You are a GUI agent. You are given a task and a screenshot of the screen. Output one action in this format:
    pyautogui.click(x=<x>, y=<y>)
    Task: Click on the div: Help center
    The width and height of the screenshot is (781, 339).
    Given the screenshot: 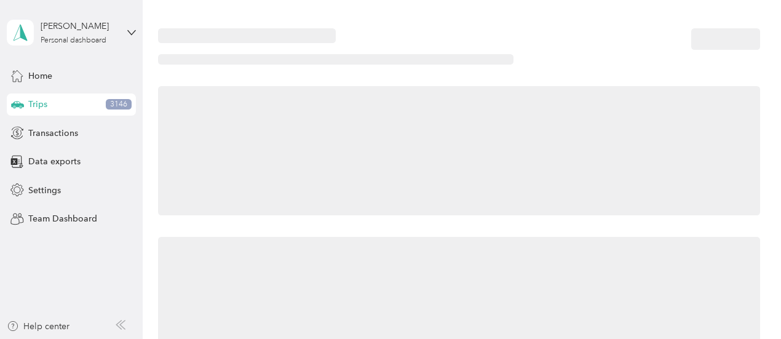 What is the action you would take?
    pyautogui.click(x=38, y=326)
    